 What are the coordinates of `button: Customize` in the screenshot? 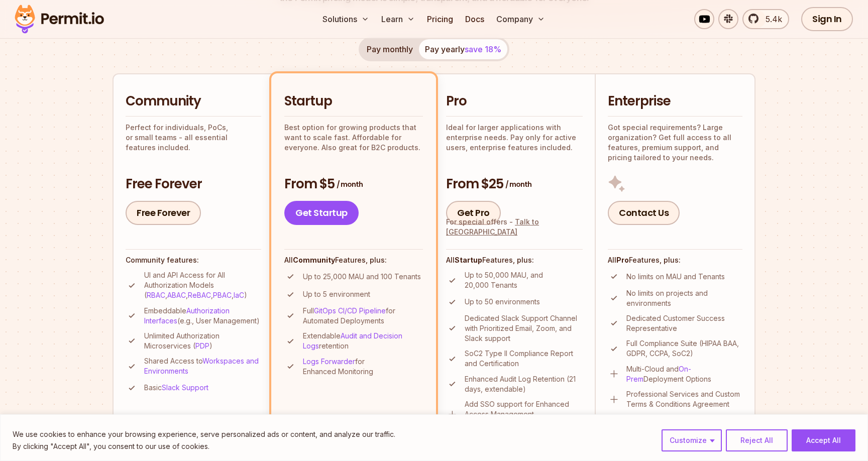 It's located at (692, 440).